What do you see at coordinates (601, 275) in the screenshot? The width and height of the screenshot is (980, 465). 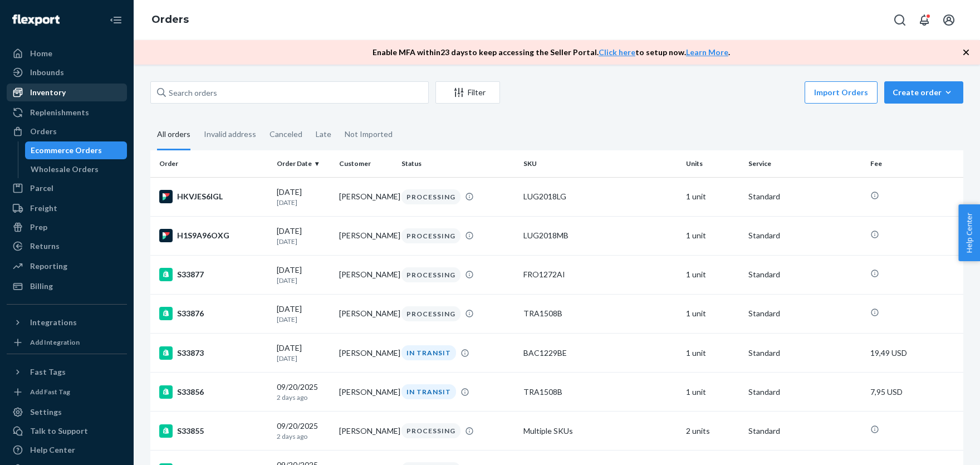 I see `div: FRO1272AI` at bounding box center [601, 275].